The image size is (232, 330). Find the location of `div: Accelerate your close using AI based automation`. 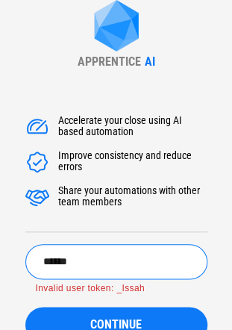

div: Accelerate your close using AI based automation is located at coordinates (133, 127).